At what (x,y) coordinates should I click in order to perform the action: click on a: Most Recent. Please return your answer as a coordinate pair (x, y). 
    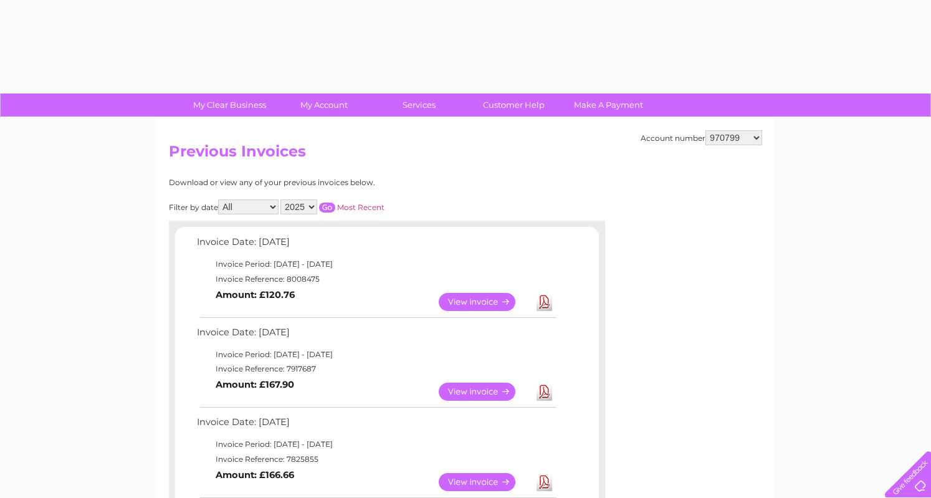
    Looking at the image, I should click on (361, 207).